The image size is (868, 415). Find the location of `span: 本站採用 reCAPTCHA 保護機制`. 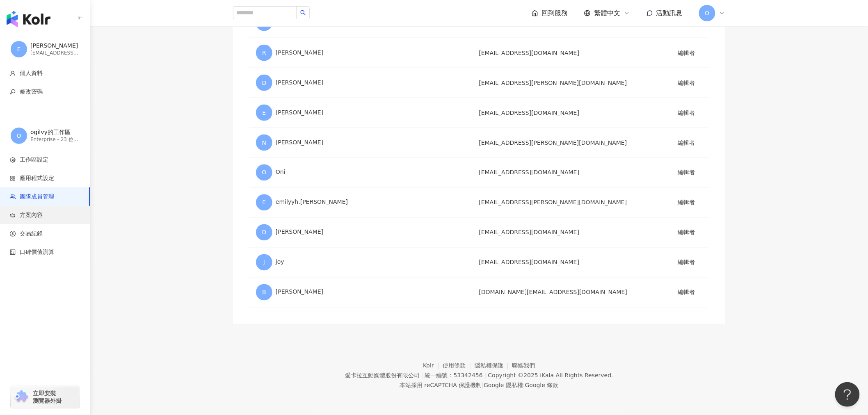

span: 本站採用 reCAPTCHA 保護機制 is located at coordinates (479, 385).